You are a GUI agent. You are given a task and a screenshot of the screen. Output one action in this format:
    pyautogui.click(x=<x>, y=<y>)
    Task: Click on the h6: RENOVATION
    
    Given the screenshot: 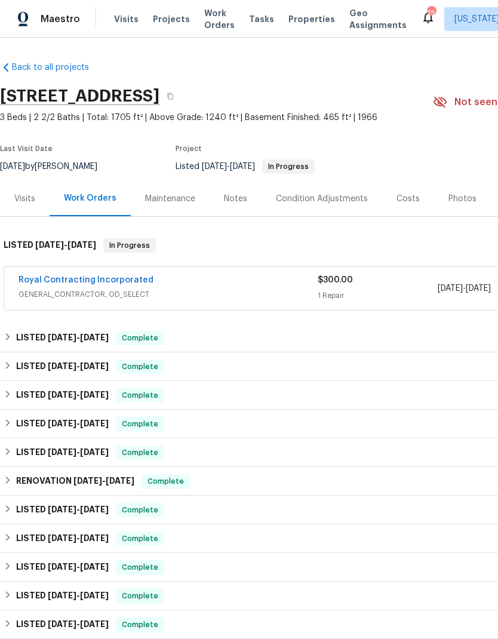 What is the action you would take?
    pyautogui.click(x=75, y=481)
    